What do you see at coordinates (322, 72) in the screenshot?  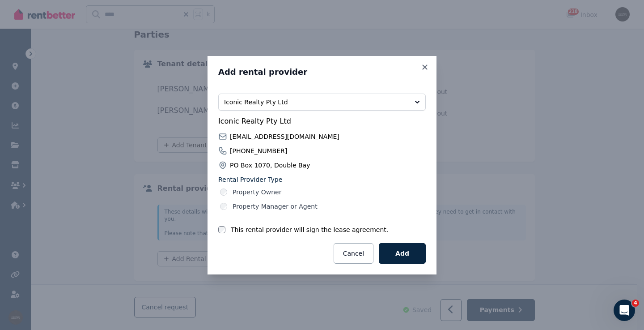 I see `h3: Add rental provider` at bounding box center [322, 72].